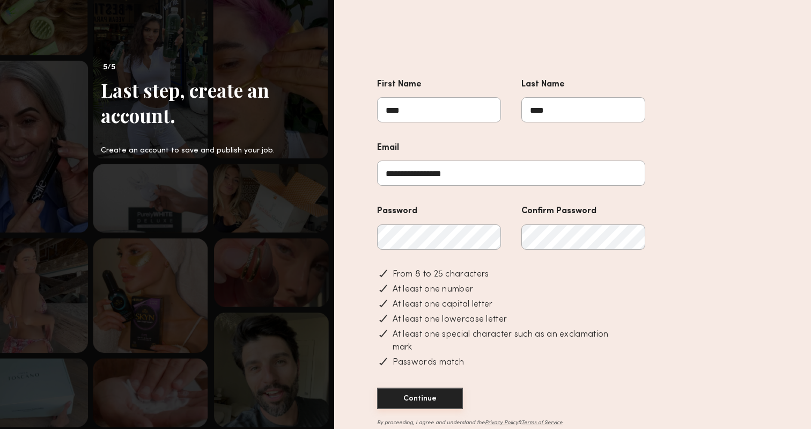 The width and height of the screenshot is (811, 429). Describe the element at coordinates (507, 341) in the screenshot. I see `div: At least one special character such as an exclamation mark` at that location.